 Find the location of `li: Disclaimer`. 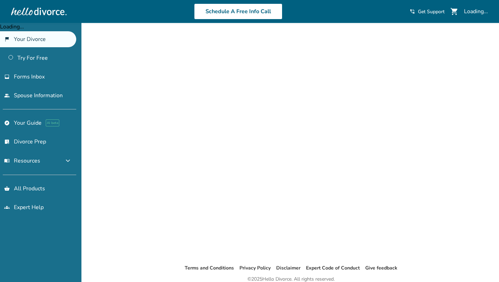

li: Disclaimer is located at coordinates (289, 268).